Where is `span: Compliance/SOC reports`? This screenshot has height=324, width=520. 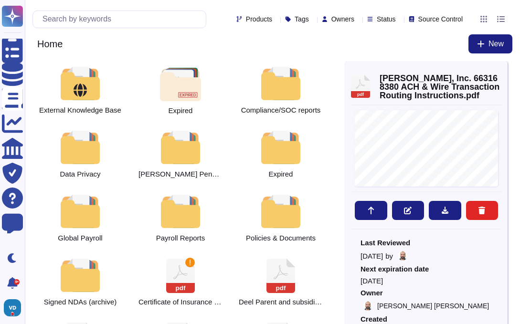
span: Compliance/SOC reports is located at coordinates (281, 110).